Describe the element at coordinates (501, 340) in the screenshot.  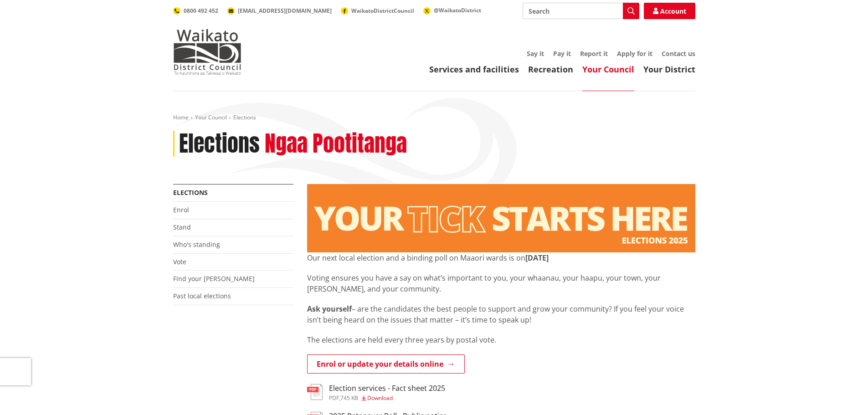
I see `p: The elections are held every three years by postal vote.` at that location.